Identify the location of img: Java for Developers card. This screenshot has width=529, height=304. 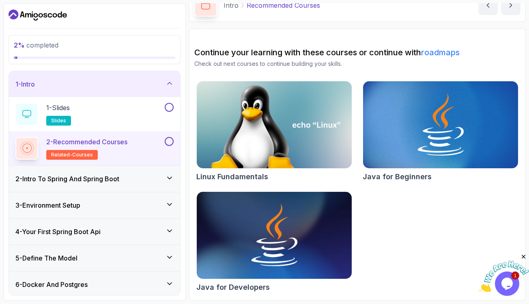
(274, 235).